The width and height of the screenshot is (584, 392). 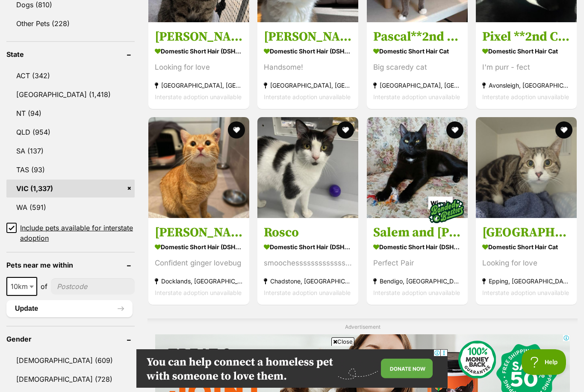 I want to click on div: Big scaredy cat, so click(x=417, y=67).